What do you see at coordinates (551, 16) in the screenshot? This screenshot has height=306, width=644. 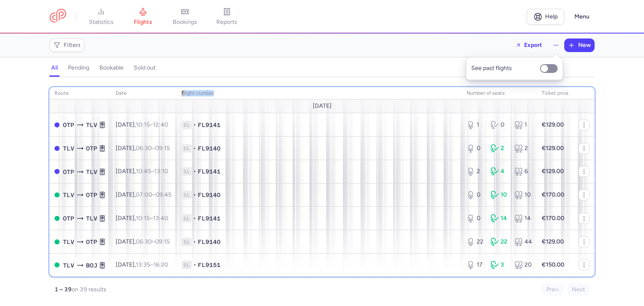 I see `span: Help` at bounding box center [551, 16].